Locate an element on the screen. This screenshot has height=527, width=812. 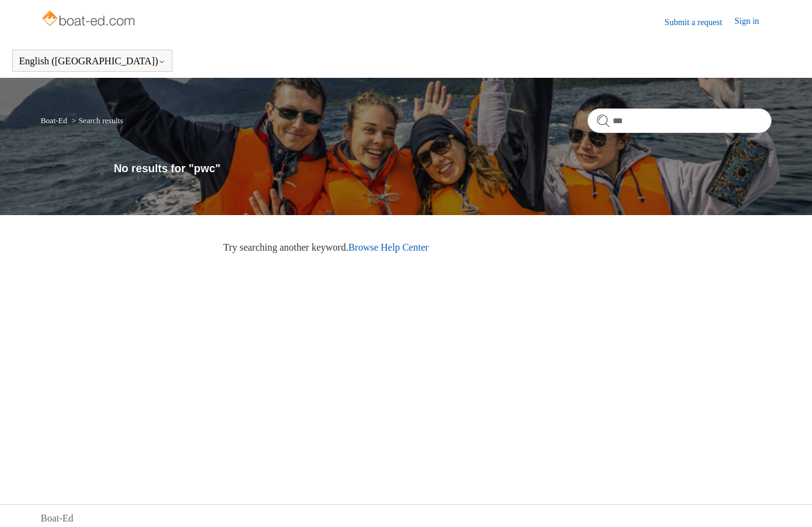
a: Sign in is located at coordinates (754, 22).